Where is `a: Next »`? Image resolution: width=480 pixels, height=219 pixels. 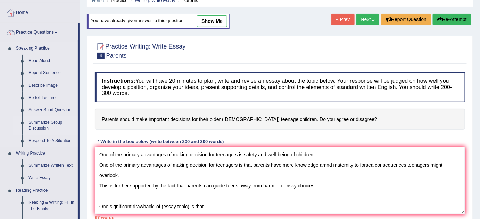 a: Next » is located at coordinates (368, 19).